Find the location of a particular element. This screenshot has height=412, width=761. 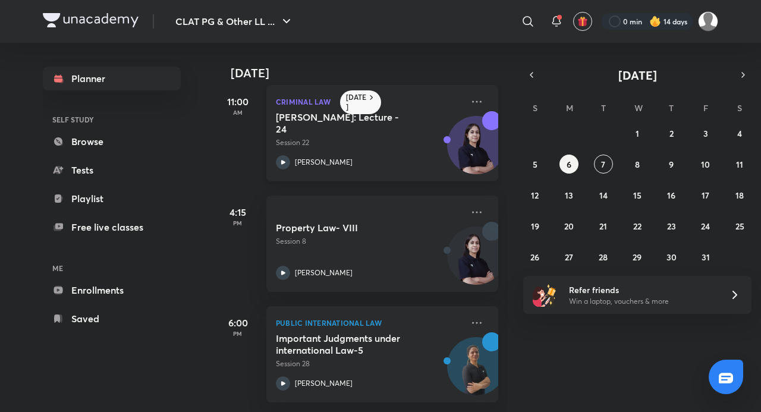

h5: Important Judgments under international Law-5 is located at coordinates (350, 344).